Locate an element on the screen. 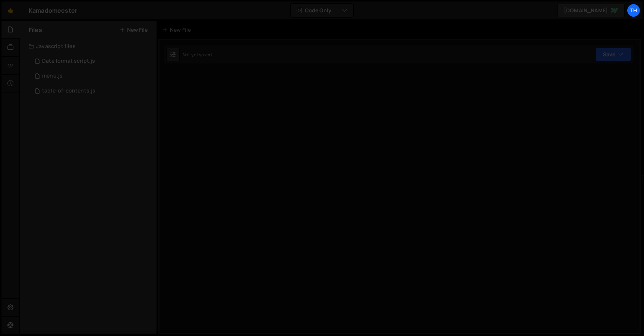 The height and width of the screenshot is (336, 644). a: Th is located at coordinates (634, 10).